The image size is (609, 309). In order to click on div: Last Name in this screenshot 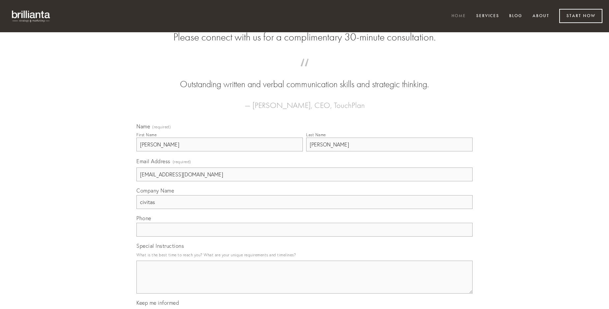, I will do `click(316, 135)`.